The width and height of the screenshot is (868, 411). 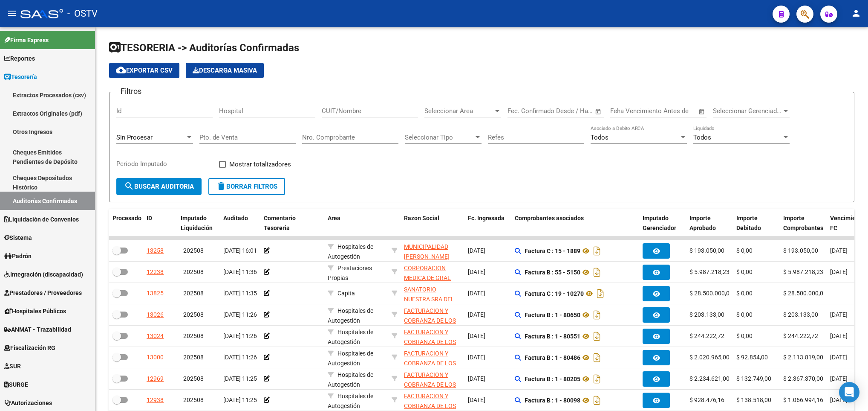 I want to click on span: Vencimiento FC, so click(x=847, y=223).